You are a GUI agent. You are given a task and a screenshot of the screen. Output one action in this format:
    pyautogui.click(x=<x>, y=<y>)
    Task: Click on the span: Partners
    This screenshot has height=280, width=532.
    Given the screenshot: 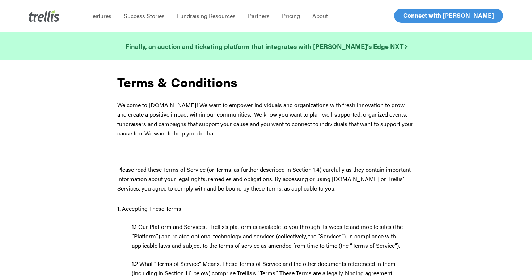 What is the action you would take?
    pyautogui.click(x=259, y=16)
    